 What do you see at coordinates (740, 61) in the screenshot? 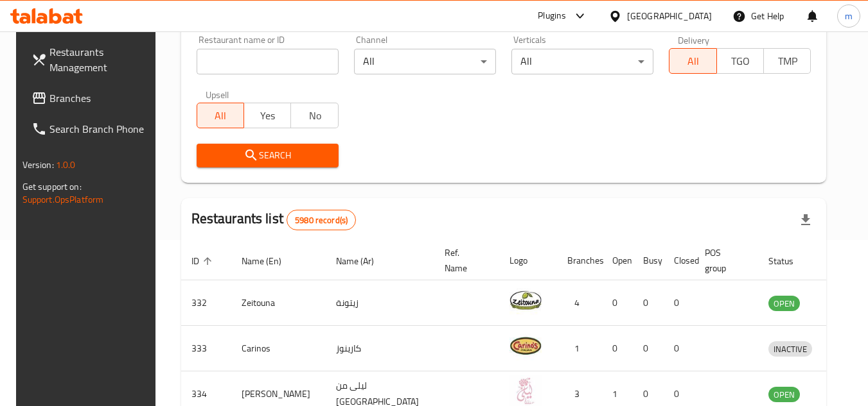
I see `span: TGO` at bounding box center [740, 61].